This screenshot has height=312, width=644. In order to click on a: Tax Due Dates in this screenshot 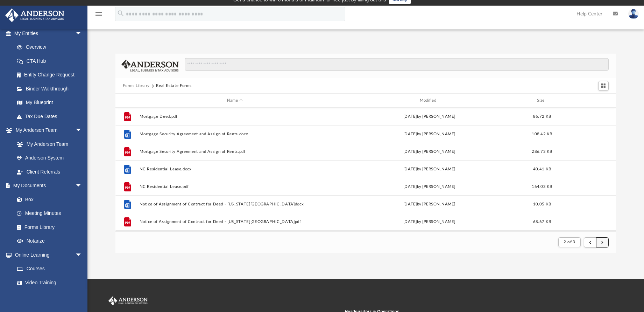, I will do `click(51, 117)`.